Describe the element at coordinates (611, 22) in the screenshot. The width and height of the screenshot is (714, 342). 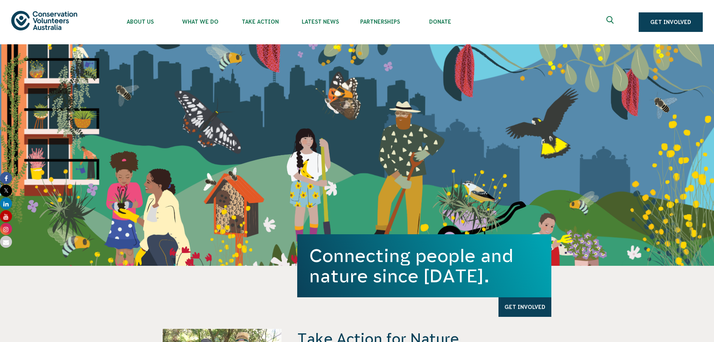
I see `span: Expand search box` at that location.